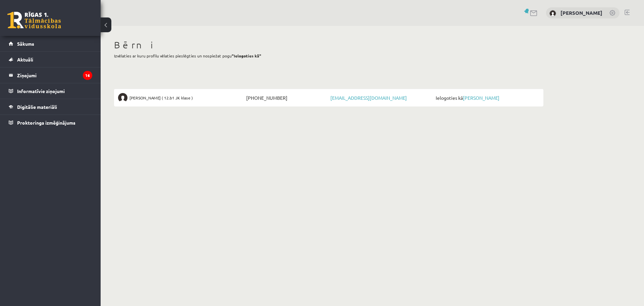 The image size is (644, 306). What do you see at coordinates (51, 43) in the screenshot?
I see `a: Sākums` at bounding box center [51, 43].